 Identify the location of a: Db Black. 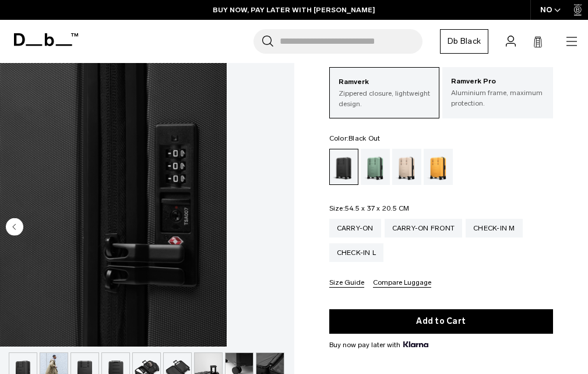
(464, 41).